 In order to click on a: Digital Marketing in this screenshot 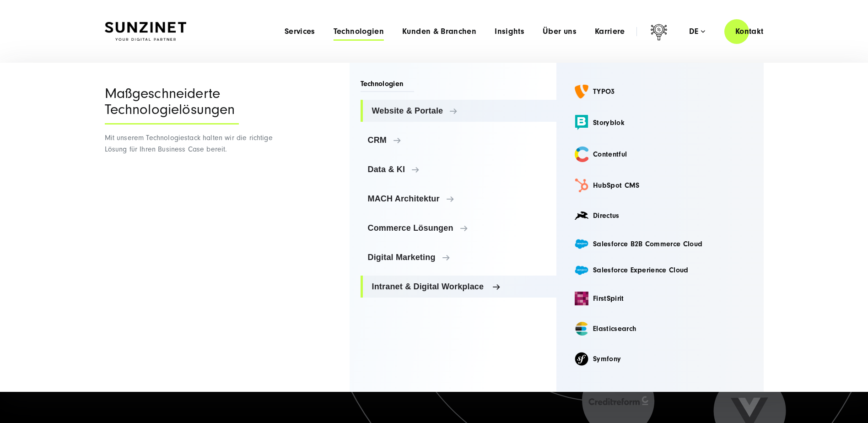, I will do `click(458, 258)`.